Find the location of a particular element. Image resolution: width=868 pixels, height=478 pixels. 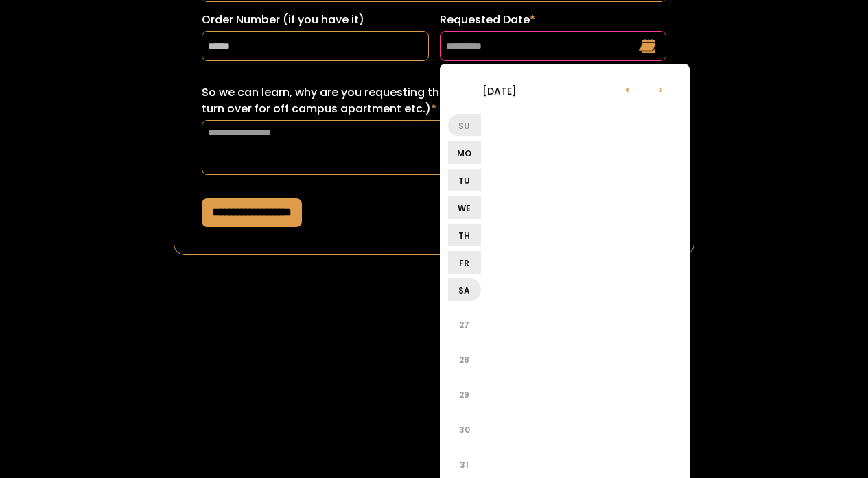

li: 30 is located at coordinates (464, 429).